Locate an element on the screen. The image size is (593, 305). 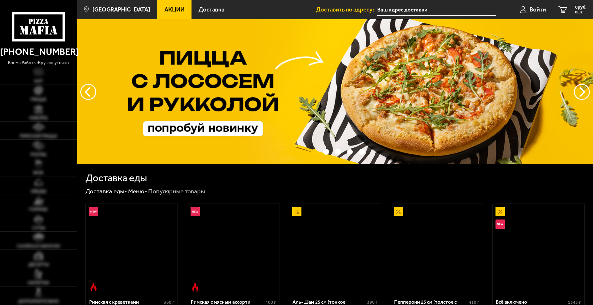
span: 0 шт. is located at coordinates (581, 12).